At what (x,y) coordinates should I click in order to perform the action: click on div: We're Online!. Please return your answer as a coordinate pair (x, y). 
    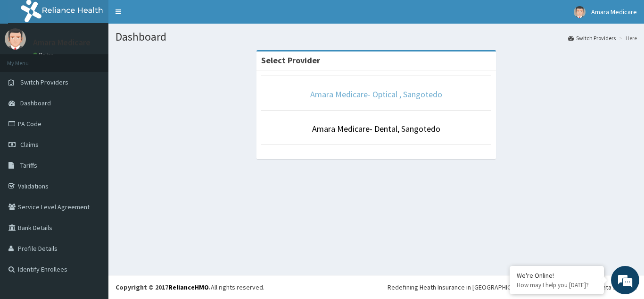
    Looking at the image, I should click on (557, 275).